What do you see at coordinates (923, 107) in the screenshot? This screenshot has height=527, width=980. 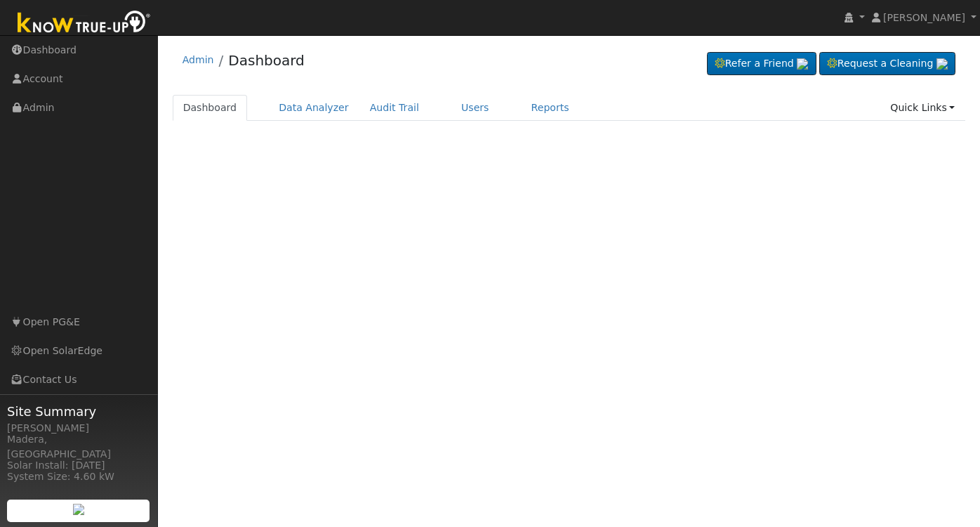 I see `a: Quick Links` at bounding box center [923, 107].